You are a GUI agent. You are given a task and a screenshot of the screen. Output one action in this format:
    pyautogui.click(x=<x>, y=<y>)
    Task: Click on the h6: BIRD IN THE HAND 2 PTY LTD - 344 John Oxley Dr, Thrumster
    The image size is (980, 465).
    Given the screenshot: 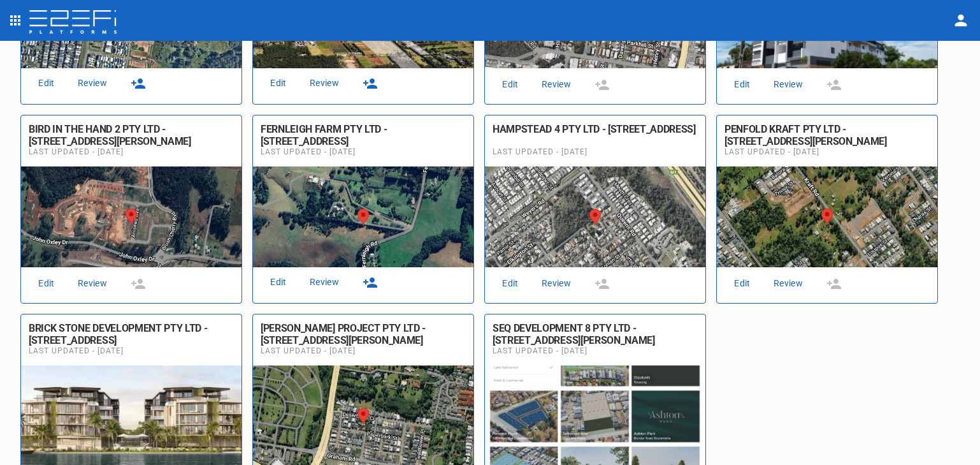 What is the action you would take?
    pyautogui.click(x=132, y=135)
    